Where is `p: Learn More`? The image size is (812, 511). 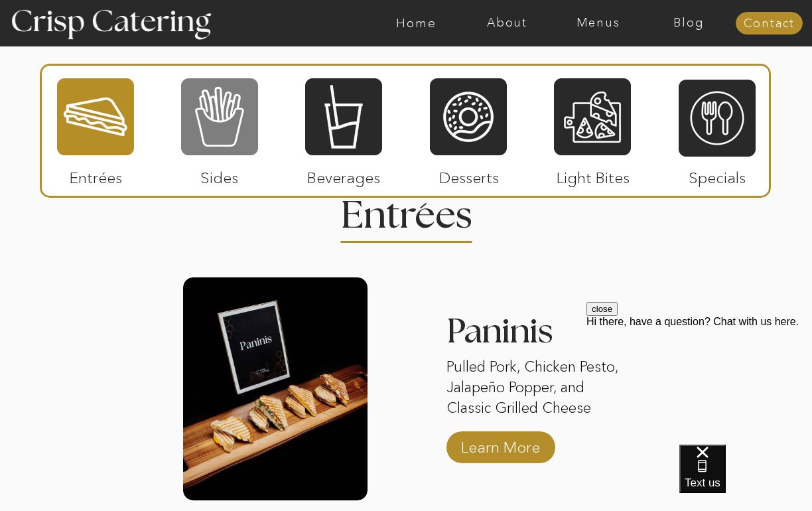 p: Learn More is located at coordinates (500, 444).